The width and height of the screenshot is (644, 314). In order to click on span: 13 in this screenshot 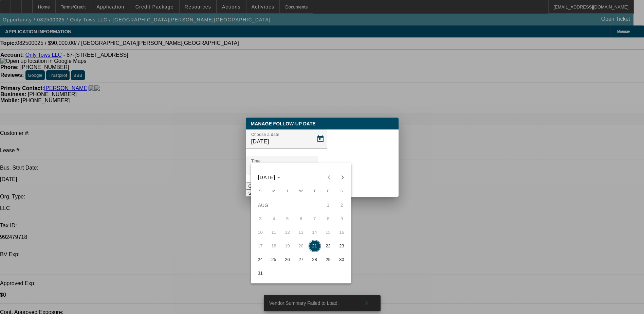, I will do `click(301, 233)`.